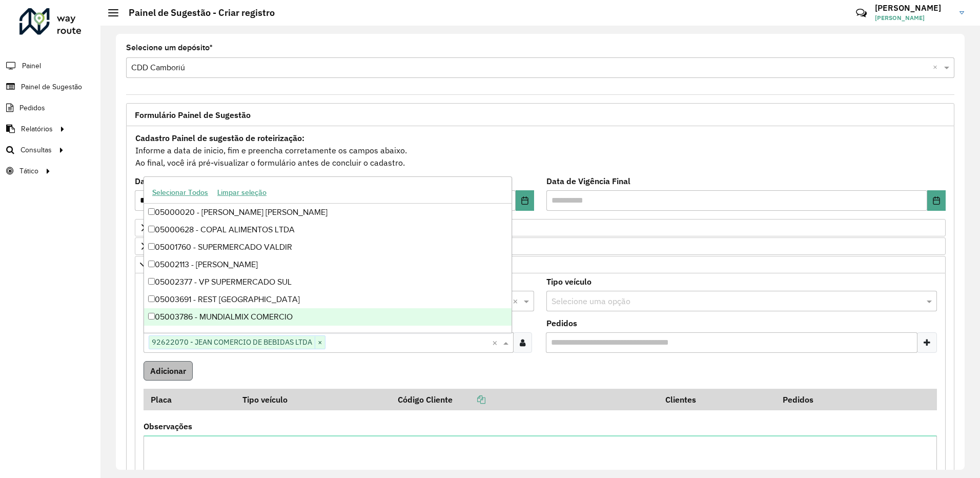  I want to click on th: Placa, so click(189, 399).